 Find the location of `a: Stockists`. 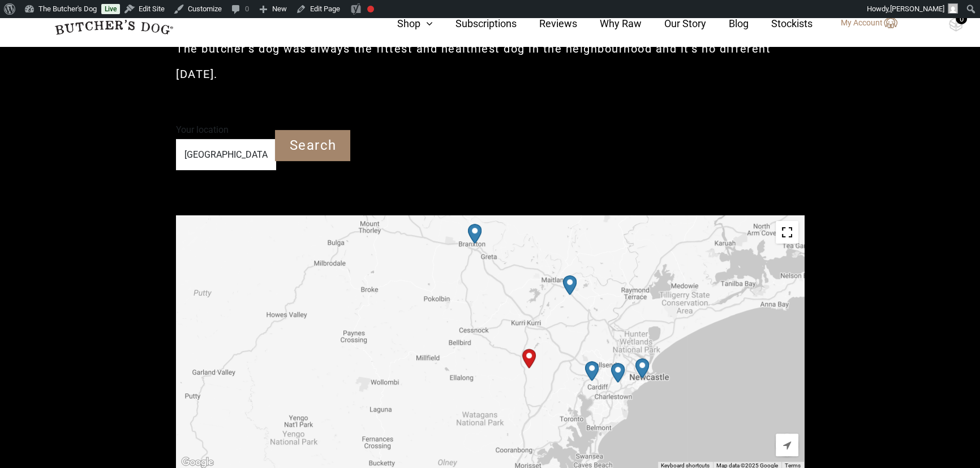

a: Stockists is located at coordinates (781, 23).